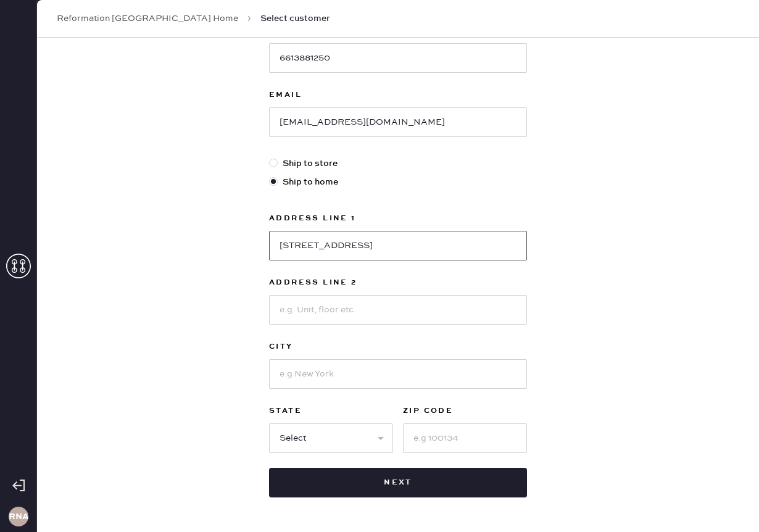 This screenshot has height=532, width=759. What do you see at coordinates (398, 122) in the screenshot?
I see `input: e.g. john@doe.com` at bounding box center [398, 122].